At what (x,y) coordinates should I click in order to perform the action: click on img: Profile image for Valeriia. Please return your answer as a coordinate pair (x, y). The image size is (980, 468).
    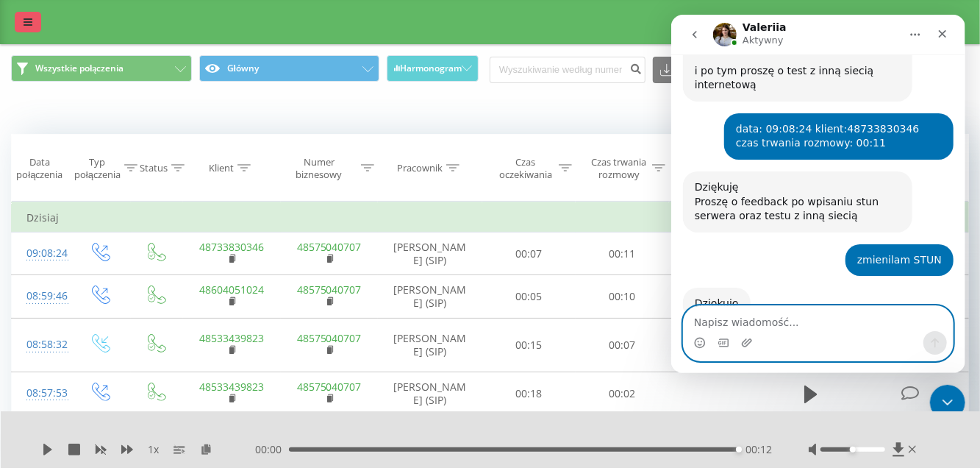
    Looking at the image, I should click on (54, 20).